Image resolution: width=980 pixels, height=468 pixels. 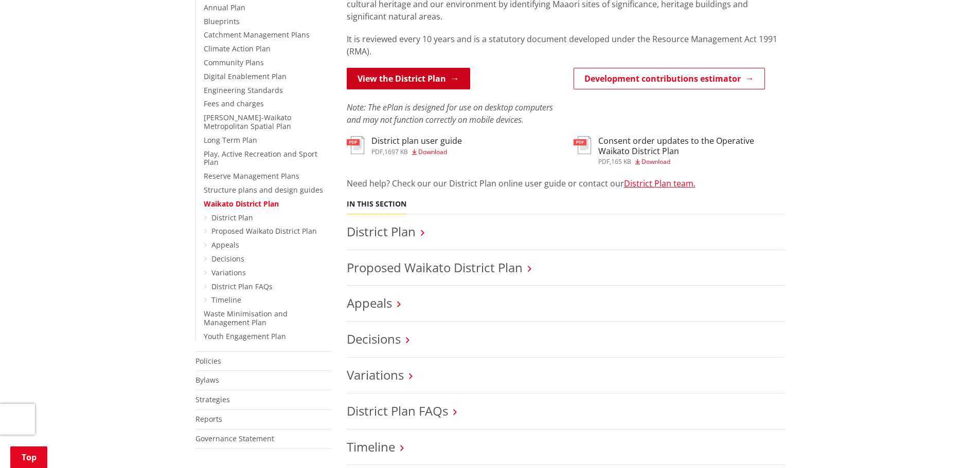 What do you see at coordinates (221, 21) in the screenshot?
I see `a: Blueprints` at bounding box center [221, 21].